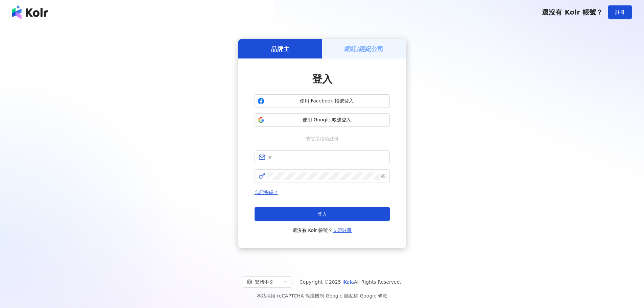  What do you see at coordinates (364, 49) in the screenshot?
I see `h5: 網紅/經紀公司` at bounding box center [364, 49].